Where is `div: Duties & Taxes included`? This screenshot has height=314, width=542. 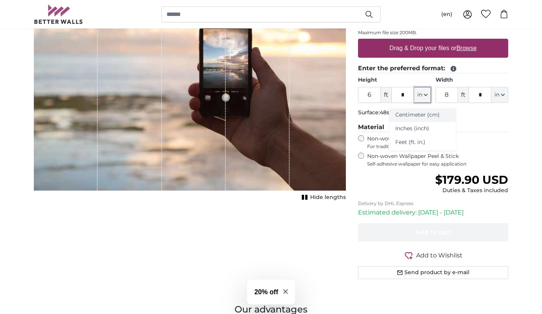 div: Duties & Taxes included is located at coordinates (472, 191).